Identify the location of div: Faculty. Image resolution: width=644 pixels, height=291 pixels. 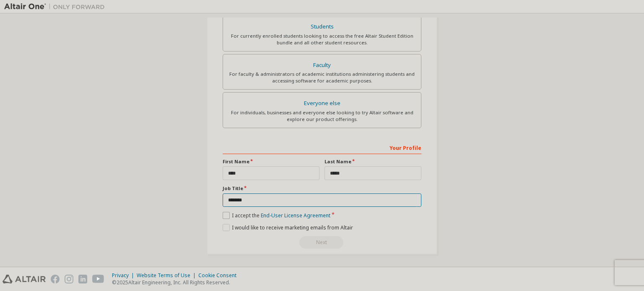
(322, 65).